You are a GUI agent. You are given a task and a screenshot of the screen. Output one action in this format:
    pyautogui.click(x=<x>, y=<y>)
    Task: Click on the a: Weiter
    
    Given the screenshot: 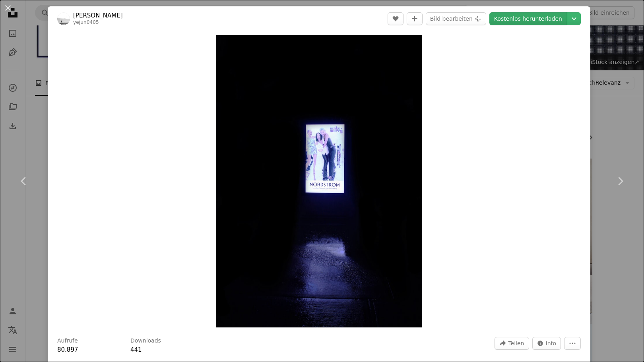 What is the action you would take?
    pyautogui.click(x=620, y=181)
    